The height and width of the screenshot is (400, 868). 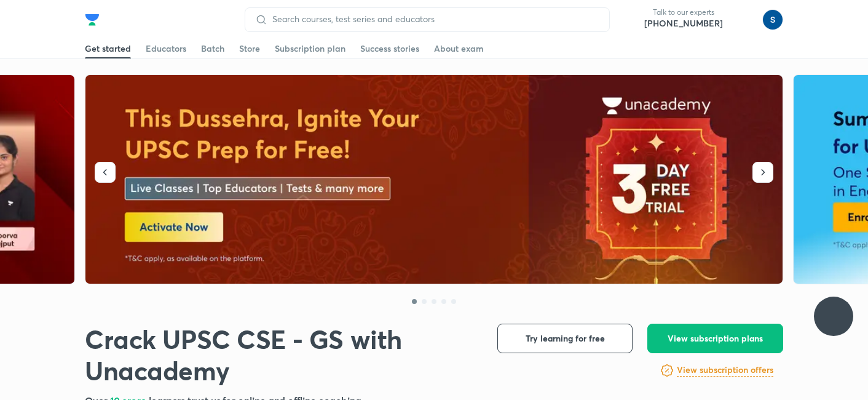 What do you see at coordinates (459, 49) in the screenshot?
I see `div: About exam` at bounding box center [459, 49].